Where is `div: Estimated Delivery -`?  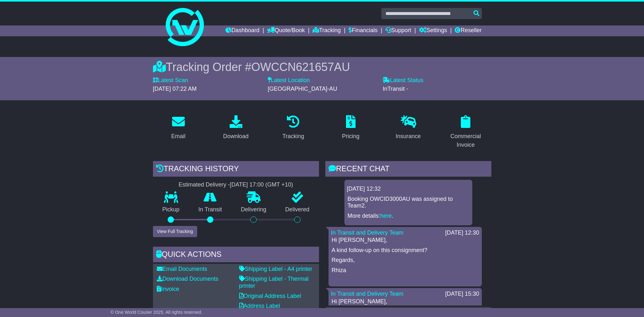
div: Estimated Delivery - is located at coordinates (236, 185).